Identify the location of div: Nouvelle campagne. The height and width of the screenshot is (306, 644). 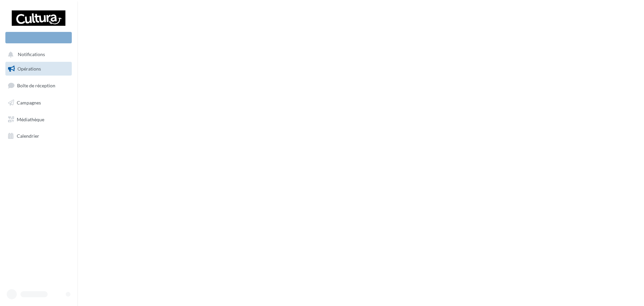
(39, 38).